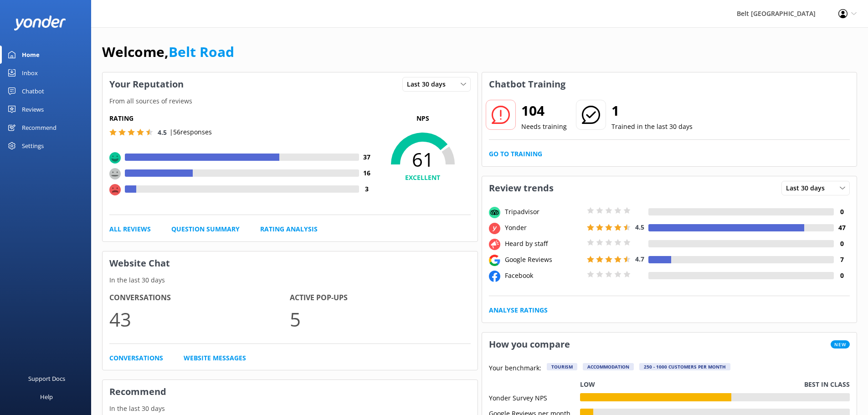  Describe the element at coordinates (685, 367) in the screenshot. I see `div: 250 - 1000 customers per month` at that location.